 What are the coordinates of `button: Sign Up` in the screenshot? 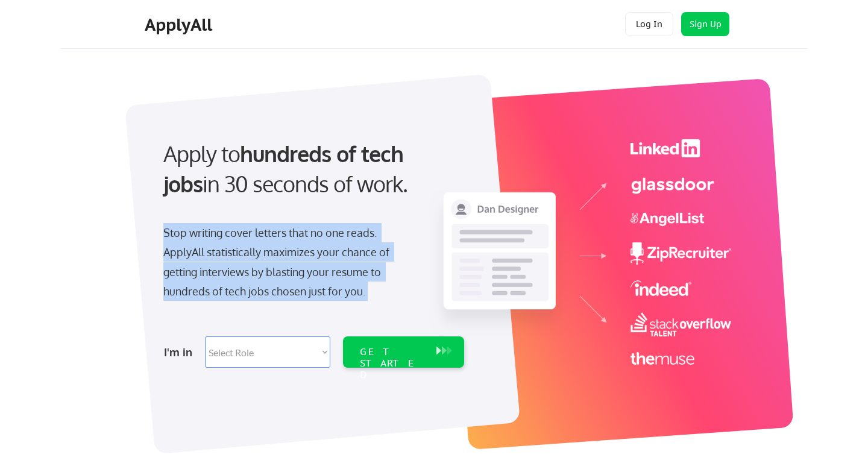 It's located at (705, 24).